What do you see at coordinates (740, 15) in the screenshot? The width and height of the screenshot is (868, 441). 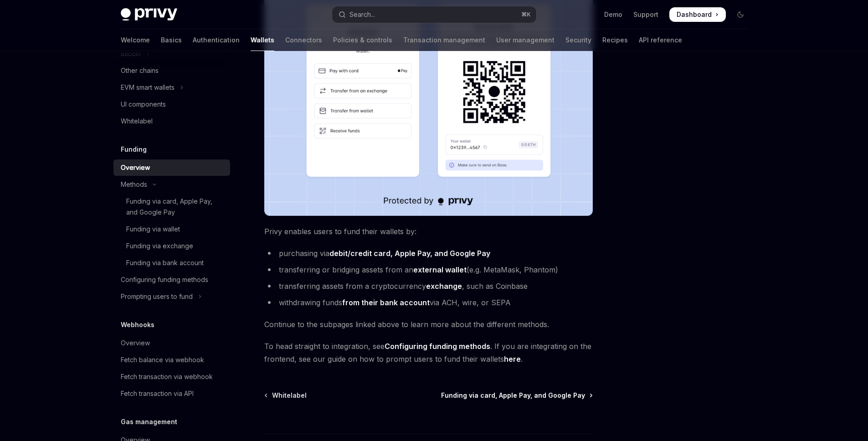 I see `button: Toggle dark mode` at bounding box center [740, 15].